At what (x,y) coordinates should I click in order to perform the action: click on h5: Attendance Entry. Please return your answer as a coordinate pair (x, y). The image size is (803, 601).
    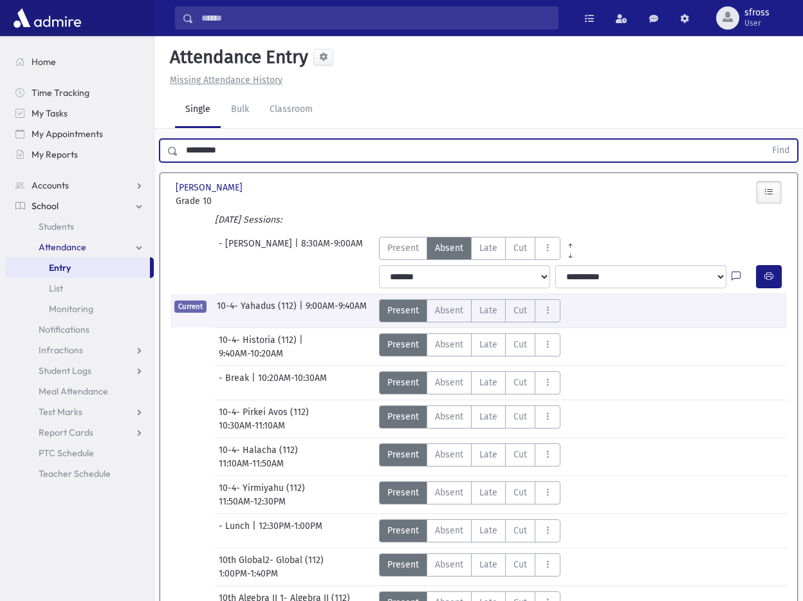
    Looking at the image, I should click on (236, 57).